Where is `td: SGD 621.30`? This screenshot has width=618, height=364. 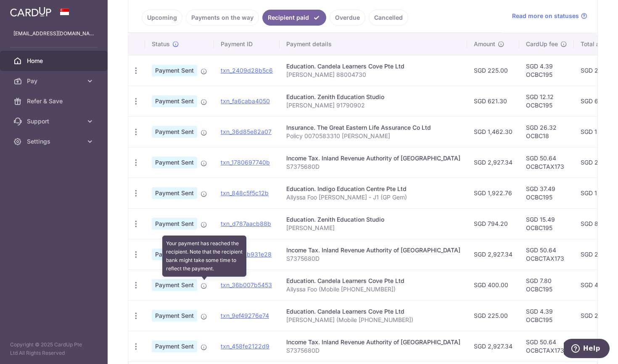 td: SGD 621.30 is located at coordinates (493, 101).